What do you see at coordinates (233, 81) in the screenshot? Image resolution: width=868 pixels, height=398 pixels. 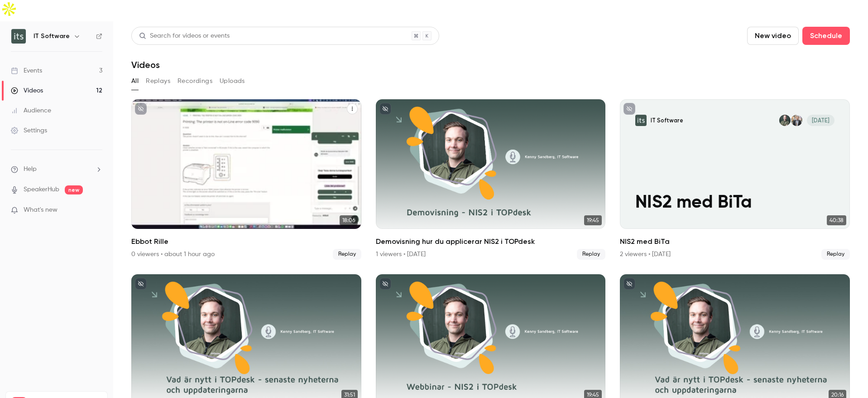 I see `button: Uploads` at bounding box center [233, 81].